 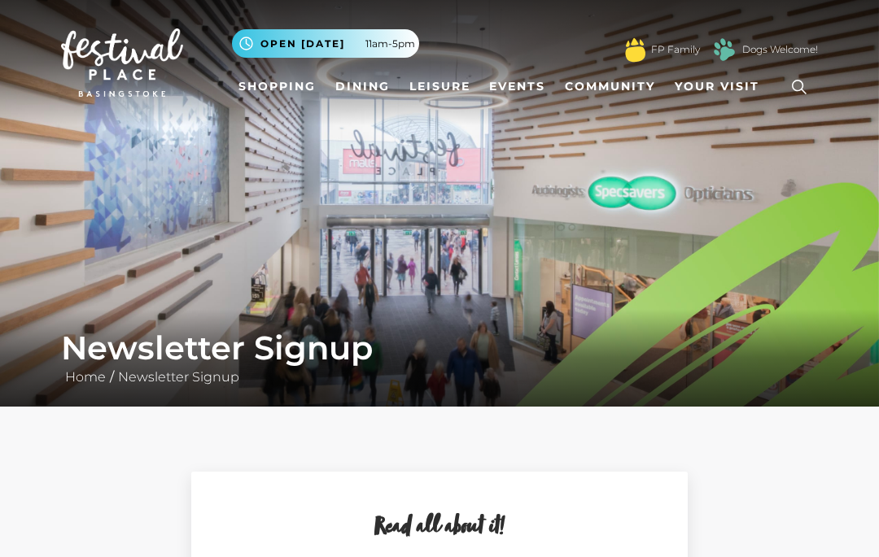 What do you see at coordinates (721, 86) in the screenshot?
I see `a: Your Visit` at bounding box center [721, 86].